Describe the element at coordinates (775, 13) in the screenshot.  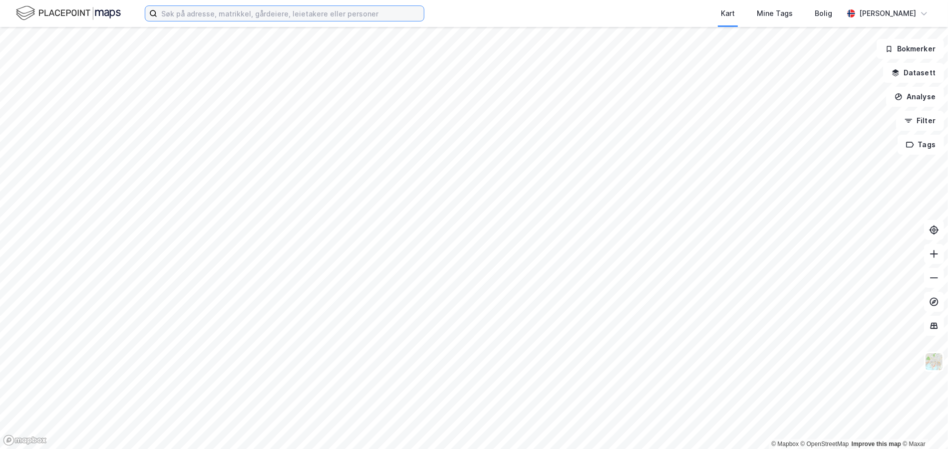
I see `div: Mine Tags` at that location.